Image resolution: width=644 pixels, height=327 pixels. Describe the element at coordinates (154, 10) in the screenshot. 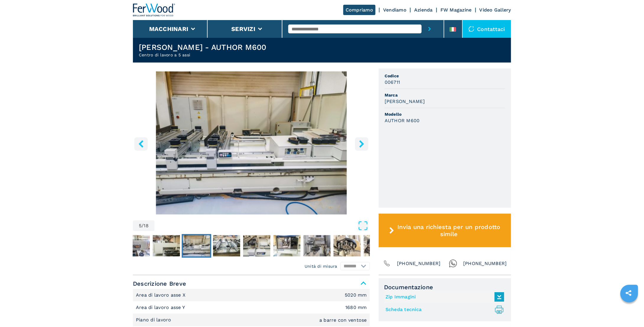

I see `img: Ferwood` at that location.